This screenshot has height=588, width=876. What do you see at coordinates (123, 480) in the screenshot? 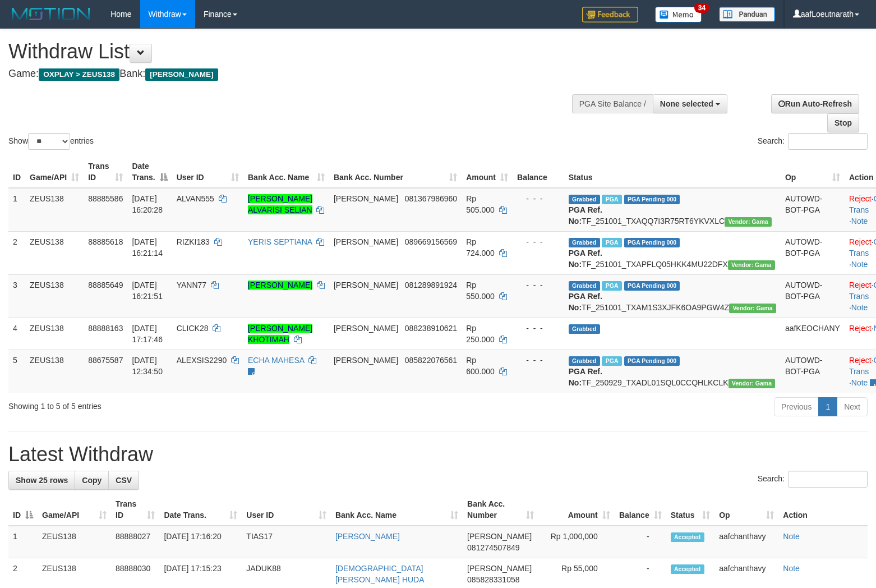
I see `a: CSV` at bounding box center [123, 480].